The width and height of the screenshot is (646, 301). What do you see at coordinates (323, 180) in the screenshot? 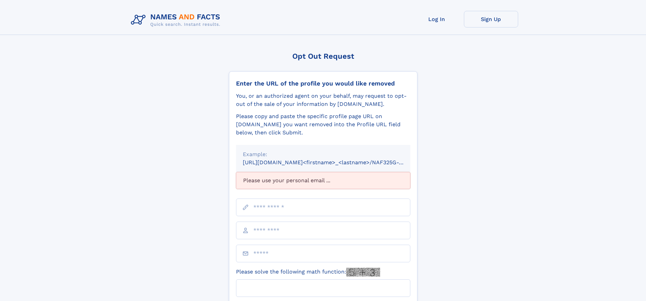
I see `div: Please use your personal email ...` at bounding box center [323, 180].